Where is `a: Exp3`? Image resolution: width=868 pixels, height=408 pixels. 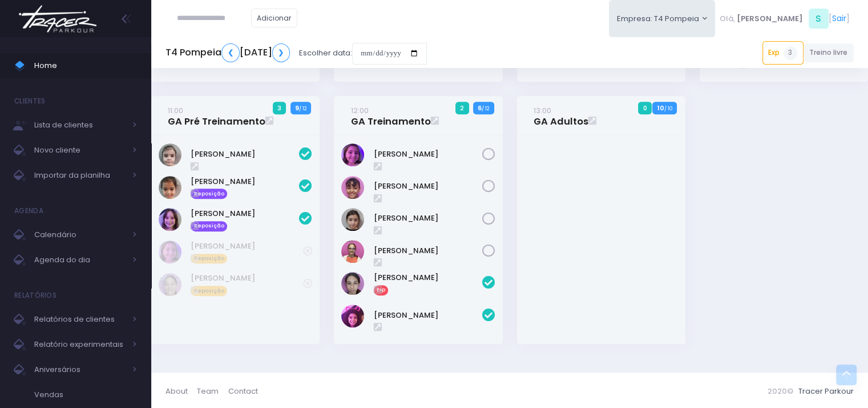
a: Exp3 is located at coordinates (783, 52).